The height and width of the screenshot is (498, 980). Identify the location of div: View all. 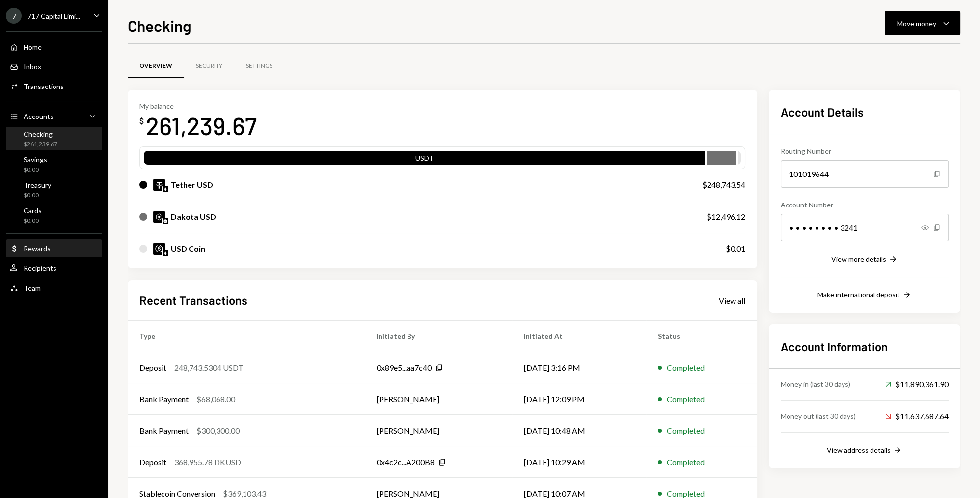
(732, 301).